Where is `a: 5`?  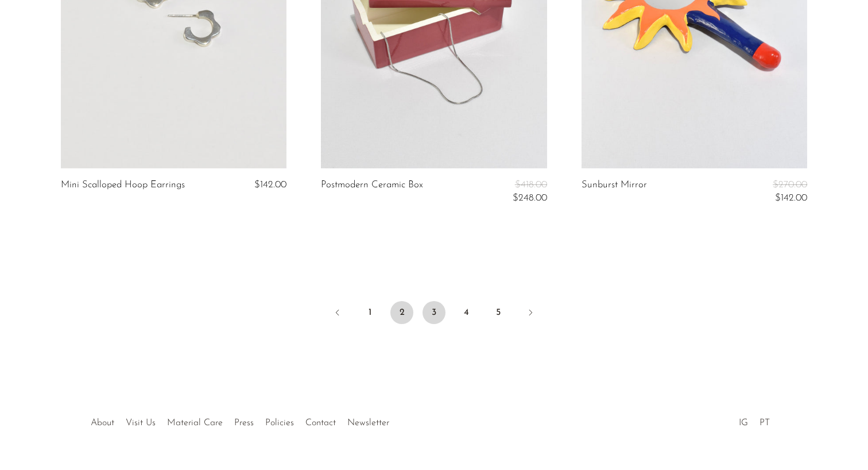
a: 5 is located at coordinates (498, 313).